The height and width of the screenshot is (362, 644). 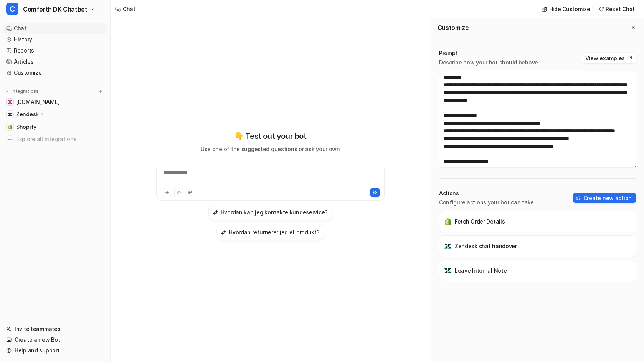 I want to click on h2: Customize, so click(x=452, y=28).